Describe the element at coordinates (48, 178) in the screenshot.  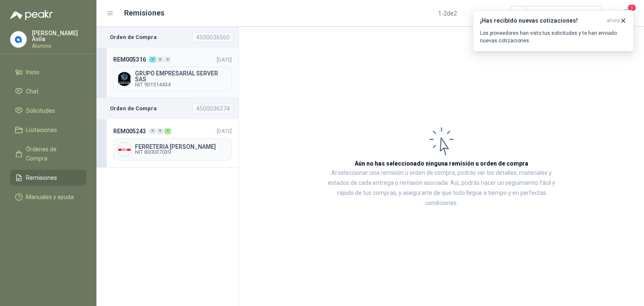
I see `a: Remisiones` at that location.